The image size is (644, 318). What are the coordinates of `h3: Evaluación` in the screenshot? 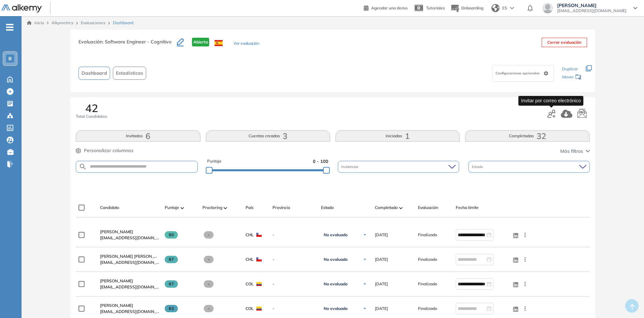 It's located at (128, 45).